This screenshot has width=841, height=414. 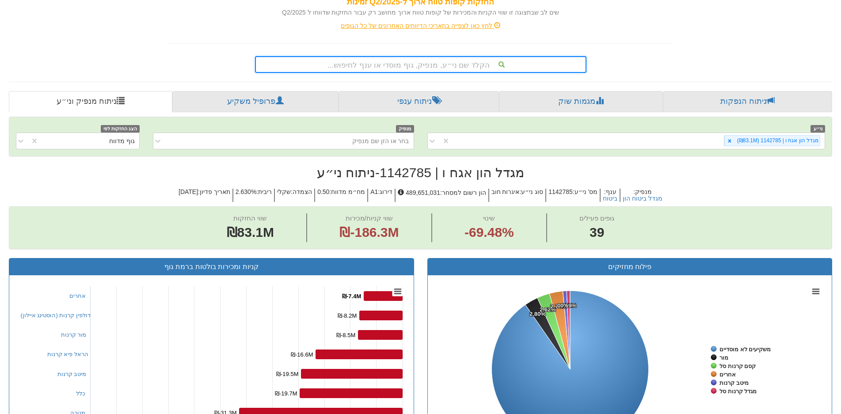 What do you see at coordinates (738, 366) in the screenshot?
I see `tspan: קסם קרנות סל` at bounding box center [738, 366].